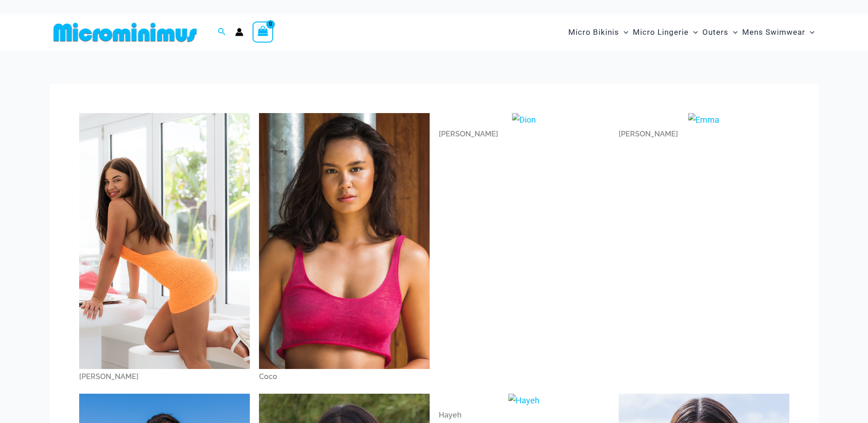  What do you see at coordinates (598, 32) in the screenshot?
I see `a: Micro BikinisMenu ToggleMenu Toggle` at bounding box center [598, 32].